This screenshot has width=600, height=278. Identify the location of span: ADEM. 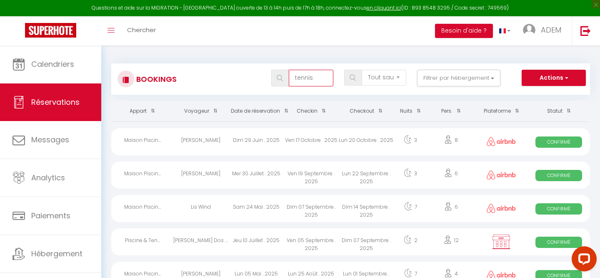
(551, 30).